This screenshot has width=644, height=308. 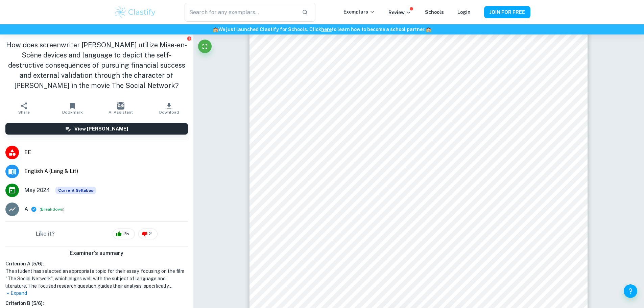 I want to click on span: 2, so click(x=150, y=234).